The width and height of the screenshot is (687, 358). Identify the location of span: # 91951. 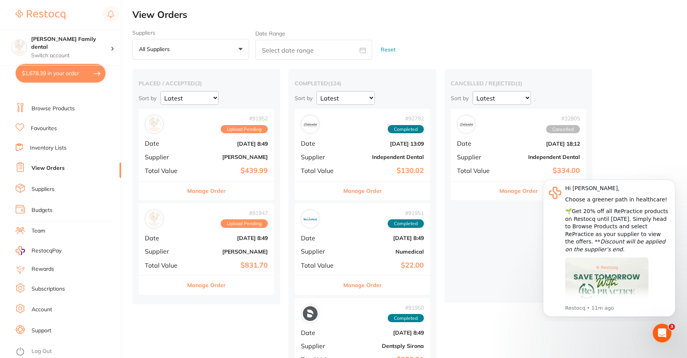
(406, 213).